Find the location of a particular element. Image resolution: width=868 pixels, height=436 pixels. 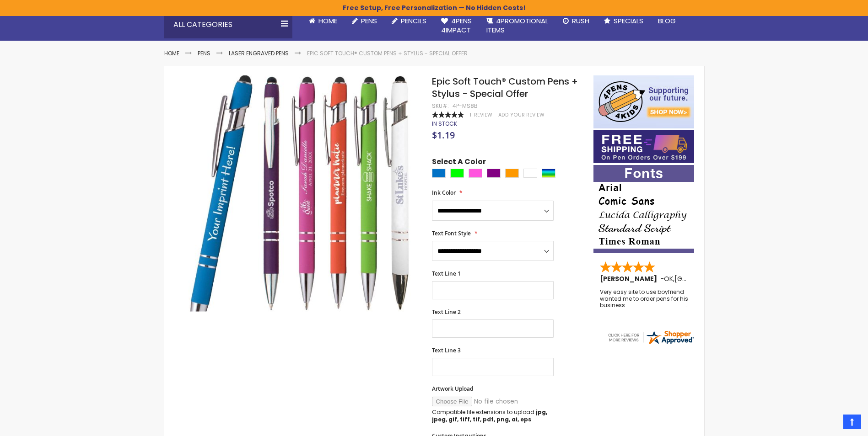

div: Pink is located at coordinates (475, 173).